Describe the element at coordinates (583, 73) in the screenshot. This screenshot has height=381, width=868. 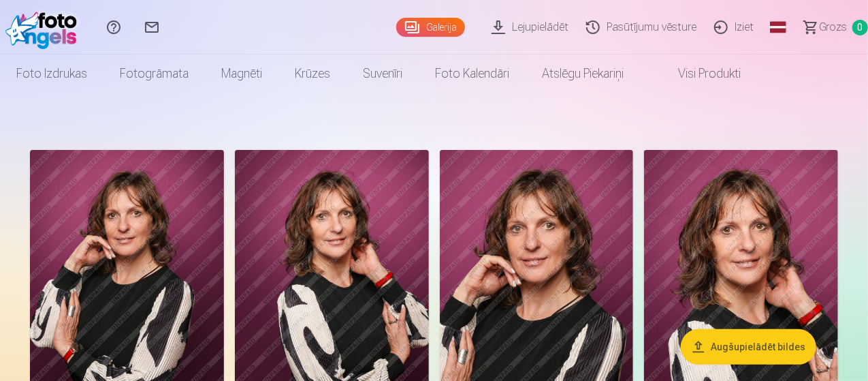
I see `a: Atslēgu piekariņi` at that location.